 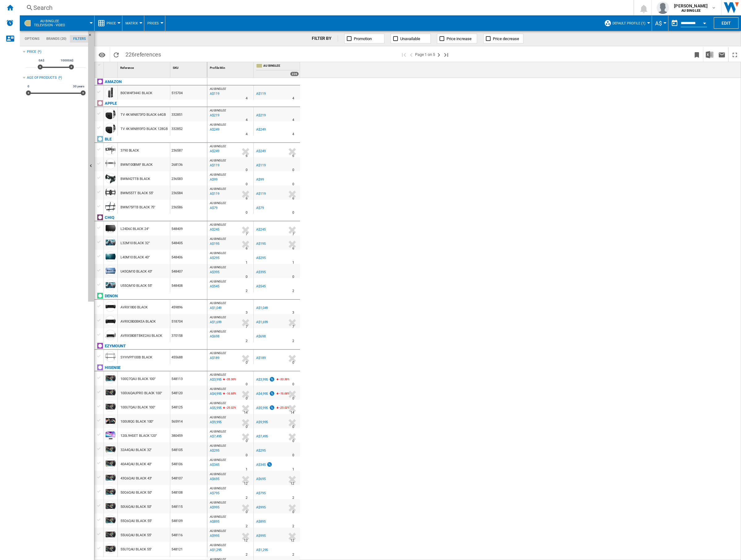 What do you see at coordinates (261, 359) in the screenshot?
I see `div: A$189` at bounding box center [261, 359].